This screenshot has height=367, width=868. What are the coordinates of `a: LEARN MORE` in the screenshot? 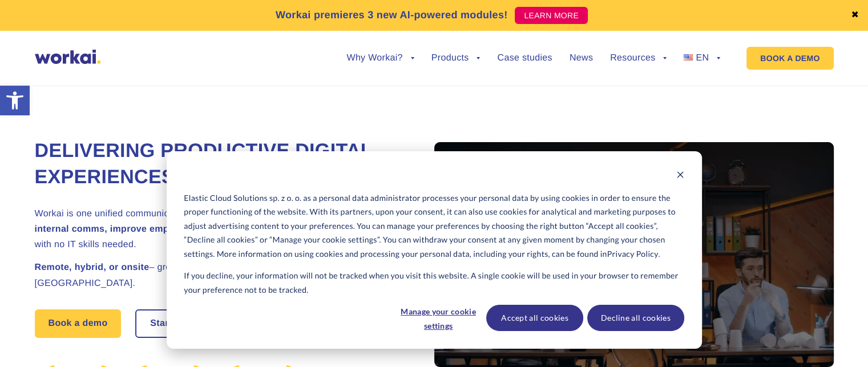 It's located at (551, 16).